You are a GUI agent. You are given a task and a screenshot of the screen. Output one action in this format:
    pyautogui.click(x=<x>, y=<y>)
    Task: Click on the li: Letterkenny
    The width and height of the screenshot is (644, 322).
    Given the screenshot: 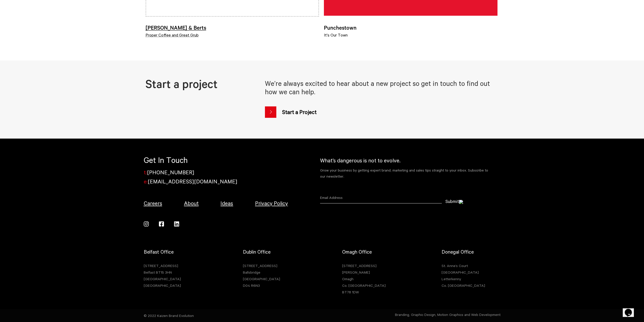 What is the action you would take?
    pyautogui.click(x=470, y=279)
    